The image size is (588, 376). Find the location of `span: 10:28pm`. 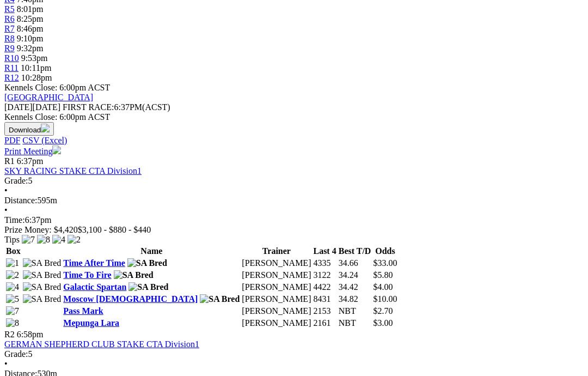

span: 10:28pm is located at coordinates (37, 78).